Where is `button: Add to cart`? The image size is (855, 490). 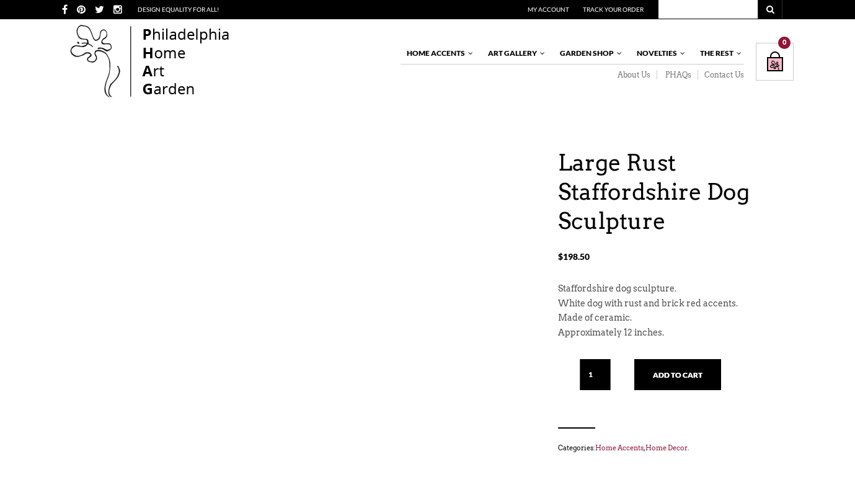
button: Add to cart is located at coordinates (678, 375).